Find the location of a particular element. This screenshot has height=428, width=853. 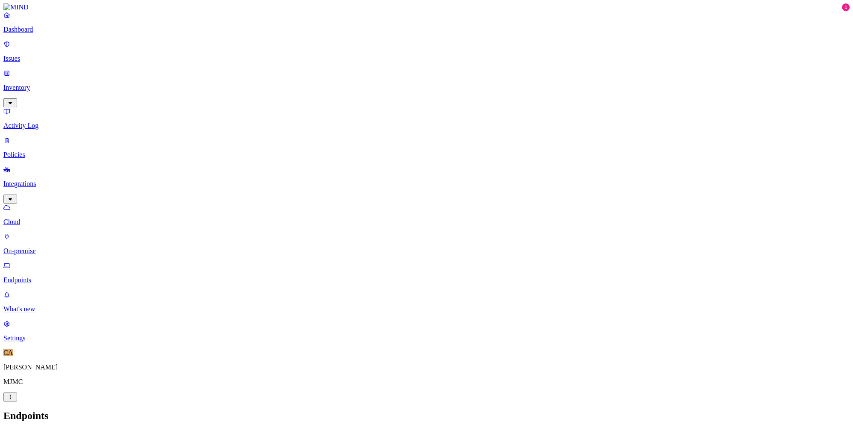

p: Cloud is located at coordinates (426, 222).